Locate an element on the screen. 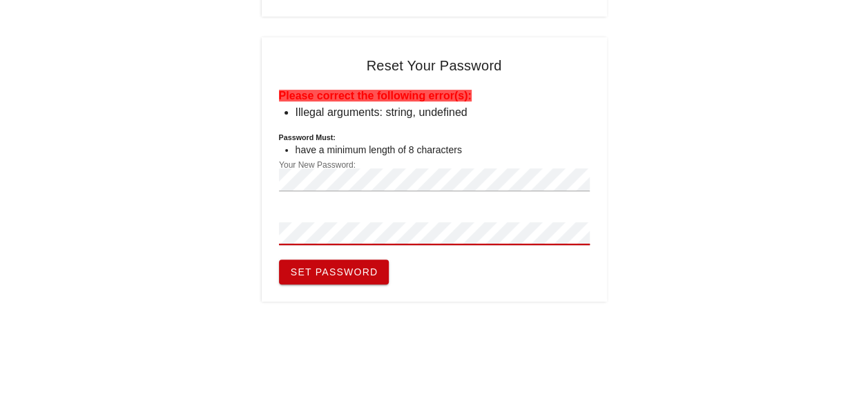 Image resolution: width=868 pixels, height=410 pixels. h6: Password must: is located at coordinates (434, 137).